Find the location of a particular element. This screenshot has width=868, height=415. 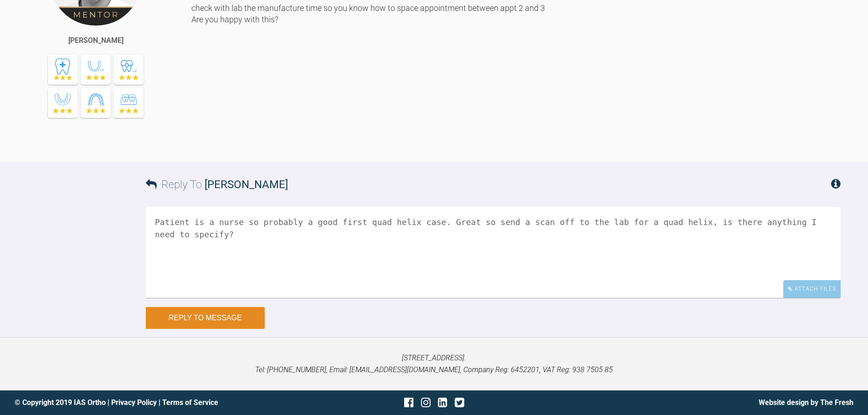

div: Attach Files is located at coordinates (812, 289).